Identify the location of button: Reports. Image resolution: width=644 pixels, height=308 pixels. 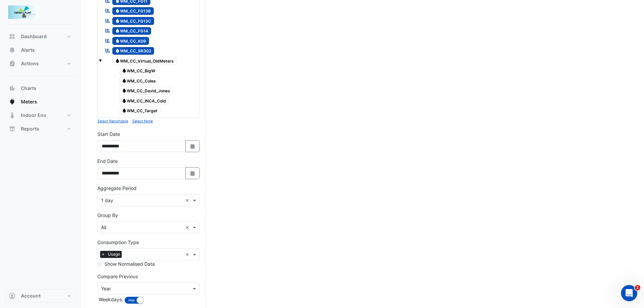
(40, 129).